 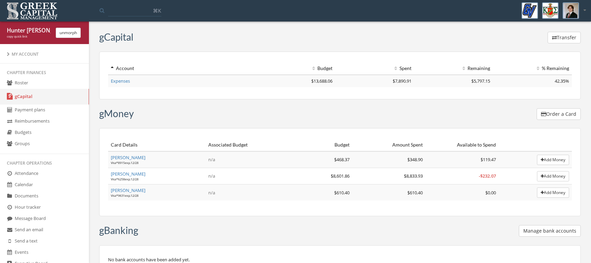 I want to click on span: $0.00, so click(x=491, y=193).